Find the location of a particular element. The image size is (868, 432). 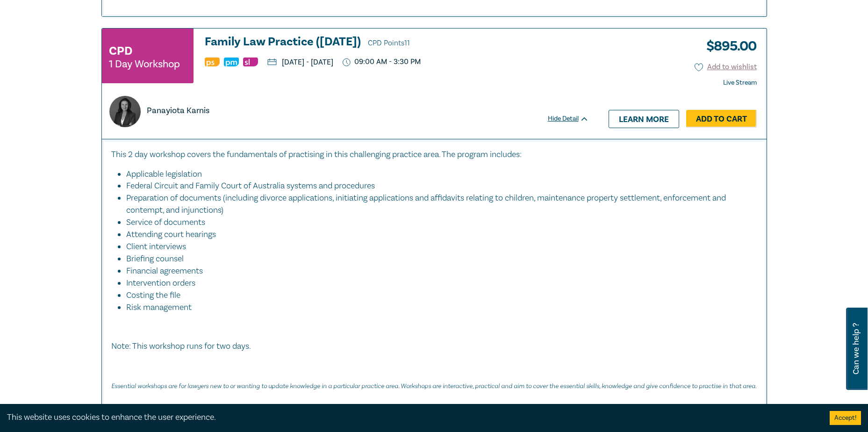

li: Risk management is located at coordinates (442, 308).